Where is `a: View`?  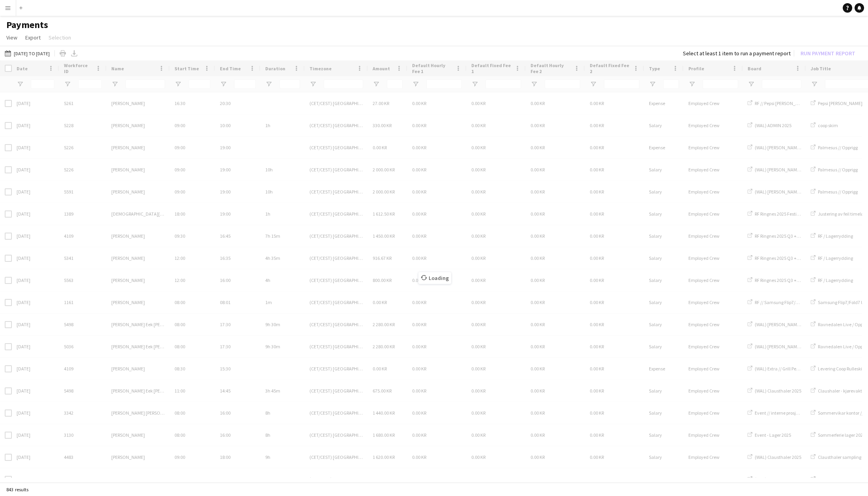
a: View is located at coordinates (12, 38).